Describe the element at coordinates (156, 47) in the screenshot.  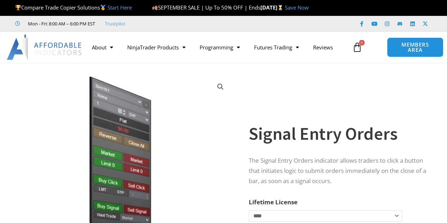
I see `a: NinjaTrader Products` at that location.